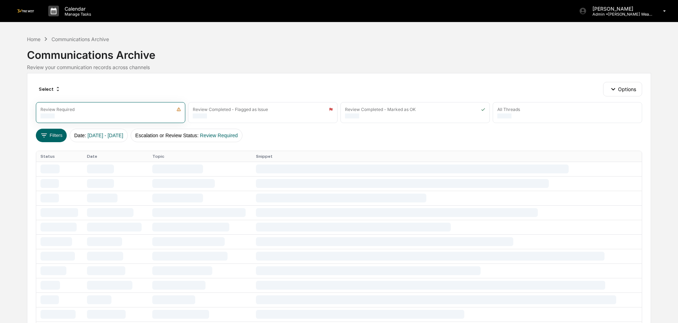 This screenshot has width=678, height=323. Describe the element at coordinates (219, 136) in the screenshot. I see `span: Review Required` at that location.